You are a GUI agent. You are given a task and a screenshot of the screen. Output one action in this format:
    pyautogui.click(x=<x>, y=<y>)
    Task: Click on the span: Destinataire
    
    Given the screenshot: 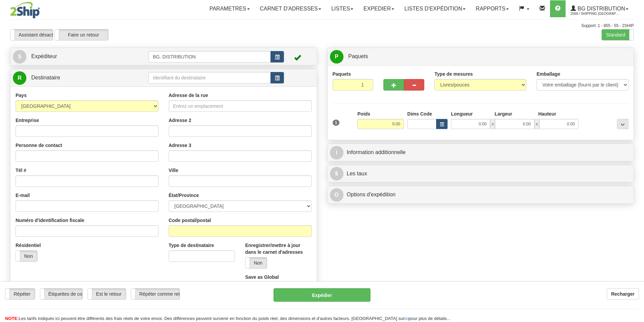 What is the action you would take?
    pyautogui.click(x=45, y=77)
    